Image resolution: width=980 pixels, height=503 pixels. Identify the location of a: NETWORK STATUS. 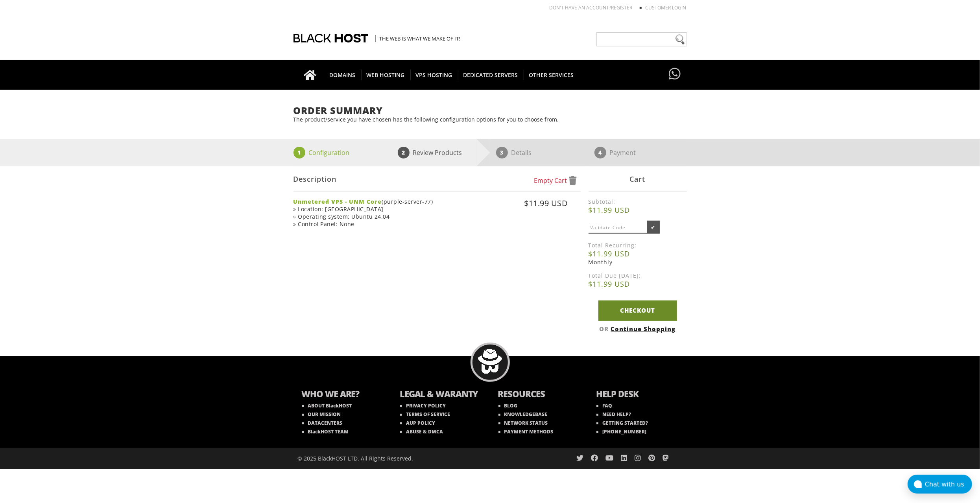
(524, 423).